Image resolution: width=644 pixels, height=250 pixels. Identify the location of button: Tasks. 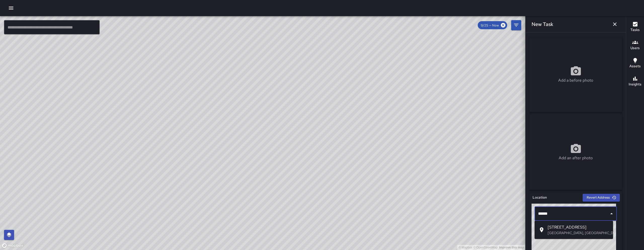
(635, 27).